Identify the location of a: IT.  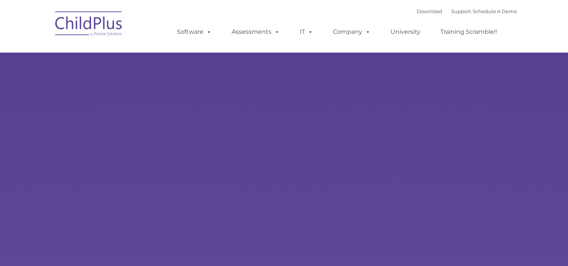
(306, 32).